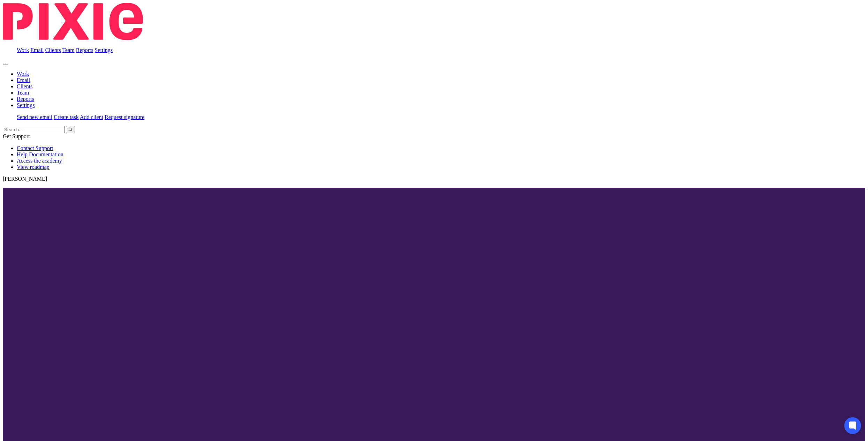  What do you see at coordinates (35, 148) in the screenshot?
I see `a: Contact Support` at bounding box center [35, 148].